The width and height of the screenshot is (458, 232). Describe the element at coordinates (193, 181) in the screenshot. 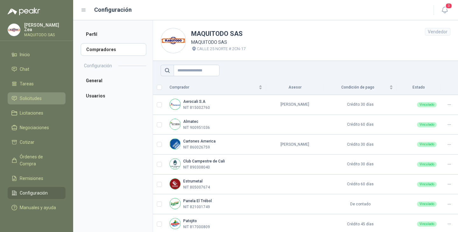

I see `b: Estrumetal` at that location.